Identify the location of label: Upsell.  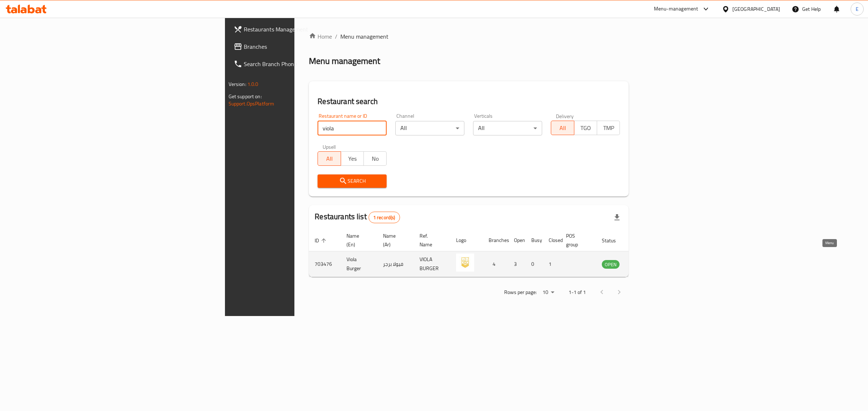
(329, 147).